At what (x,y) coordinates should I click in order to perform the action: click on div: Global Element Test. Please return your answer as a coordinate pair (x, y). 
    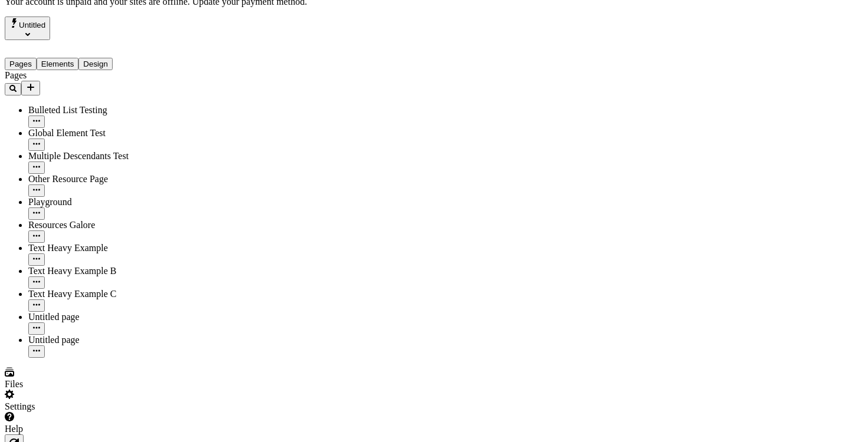
    Looking at the image, I should click on (87, 133).